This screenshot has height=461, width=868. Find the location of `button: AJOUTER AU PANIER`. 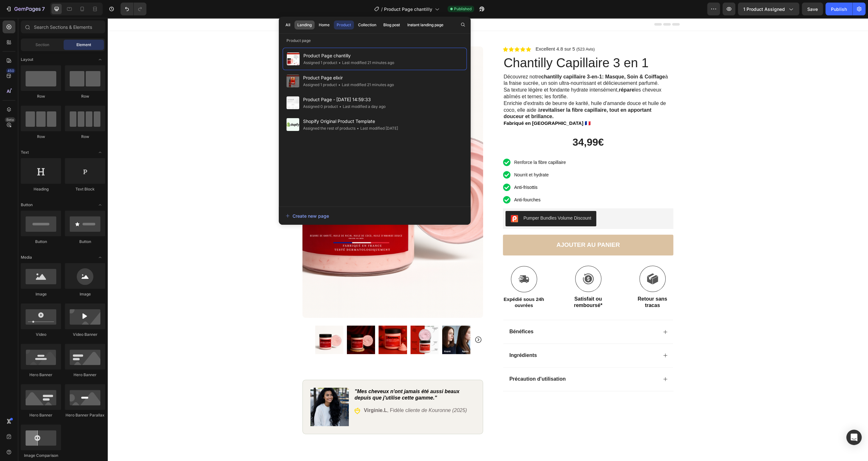

button: AJOUTER AU PANIER is located at coordinates (480, 227).